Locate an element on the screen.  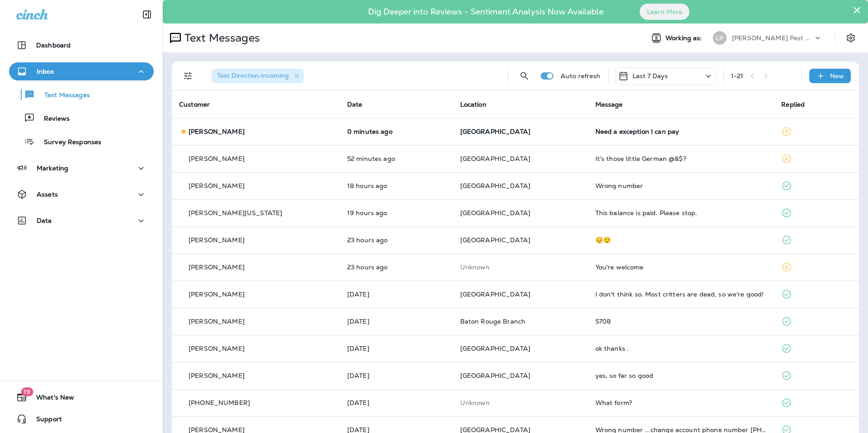
button: Survey Responses is located at coordinates (81, 141).